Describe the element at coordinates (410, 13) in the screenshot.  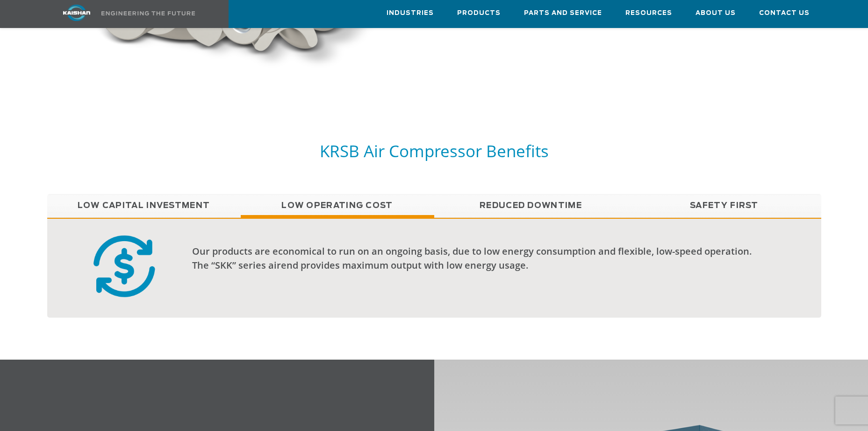
I see `a: Industries` at that location.